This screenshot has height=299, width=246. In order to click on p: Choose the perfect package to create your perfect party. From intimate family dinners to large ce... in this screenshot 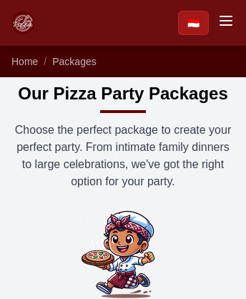, I will do `click(123, 156)`.